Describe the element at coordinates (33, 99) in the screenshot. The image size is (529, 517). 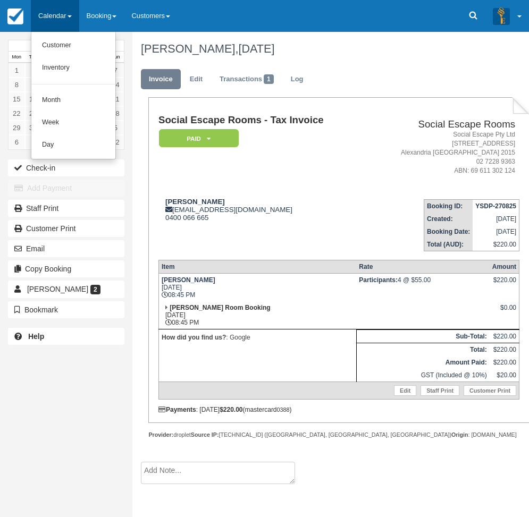
I see `a: 16` at that location.